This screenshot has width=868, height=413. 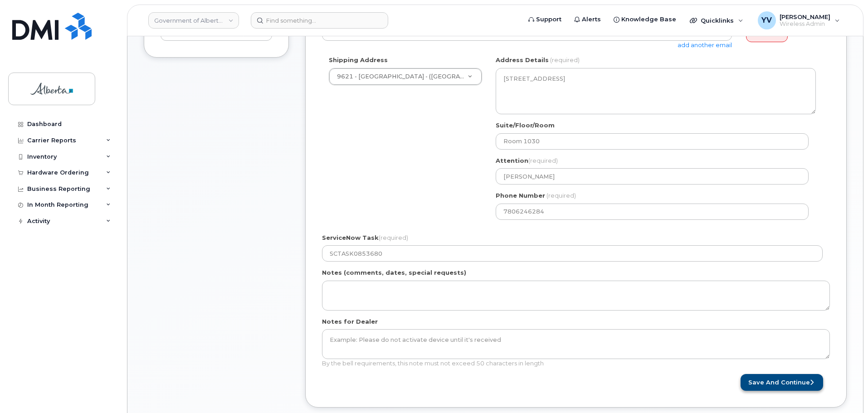 I want to click on span: 9621 - 96 Avenue - Provincial Building - (Peace River), so click(x=417, y=76).